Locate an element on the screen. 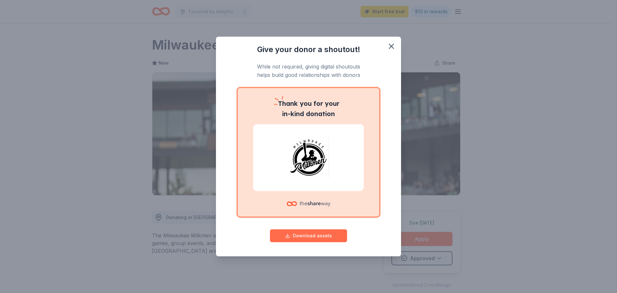 The height and width of the screenshot is (293, 617). img: Milwaukee Milkmen is located at coordinates (309, 157).